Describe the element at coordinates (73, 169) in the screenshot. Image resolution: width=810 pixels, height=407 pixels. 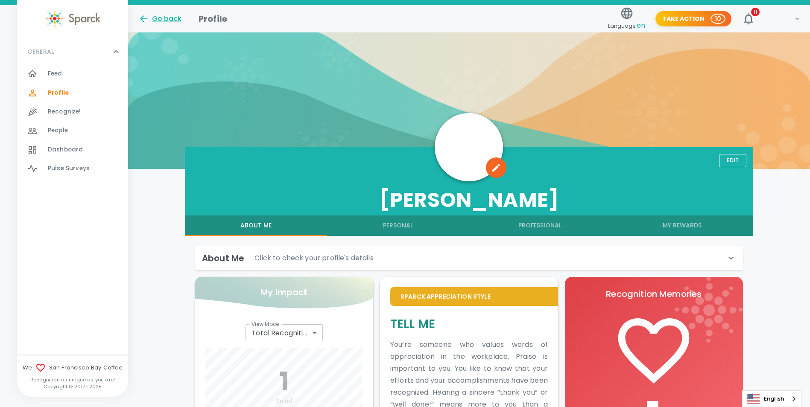
I see `div: Pulse Surveys` at that location.